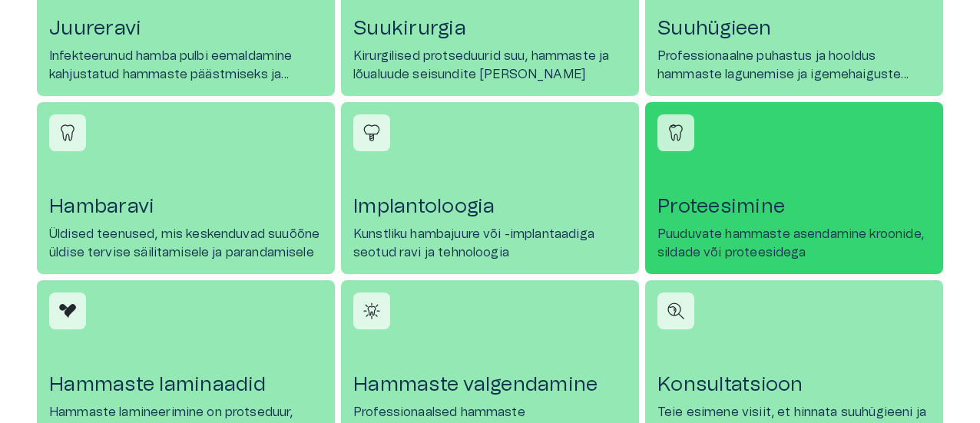 This screenshot has height=423, width=980. What do you see at coordinates (490, 29) in the screenshot?
I see `h4: Suukirurgia` at bounding box center [490, 29].